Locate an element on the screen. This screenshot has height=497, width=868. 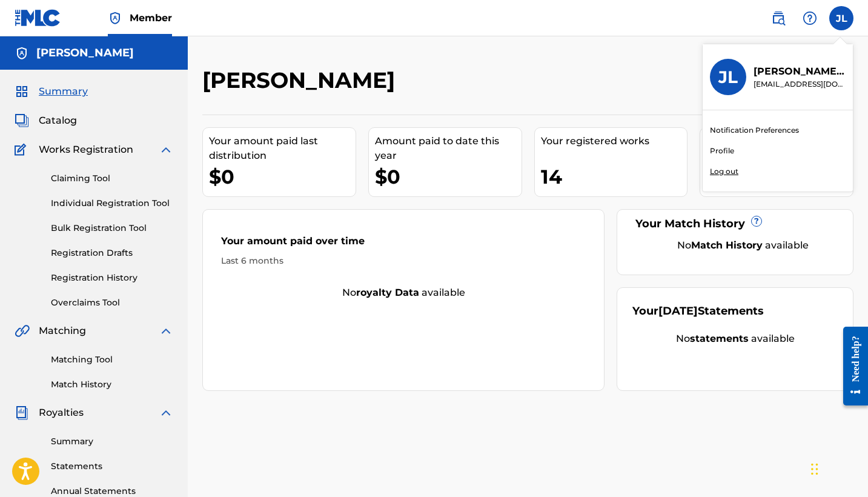
a: Public Search is located at coordinates (779, 18).